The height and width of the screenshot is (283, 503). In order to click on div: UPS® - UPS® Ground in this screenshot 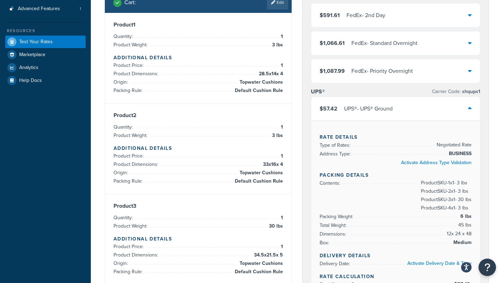, I will do `click(368, 109)`.